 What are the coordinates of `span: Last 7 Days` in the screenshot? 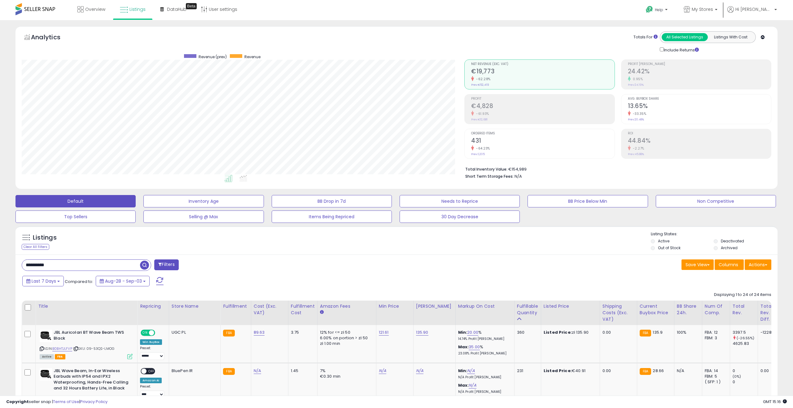 It's located at (44, 281).